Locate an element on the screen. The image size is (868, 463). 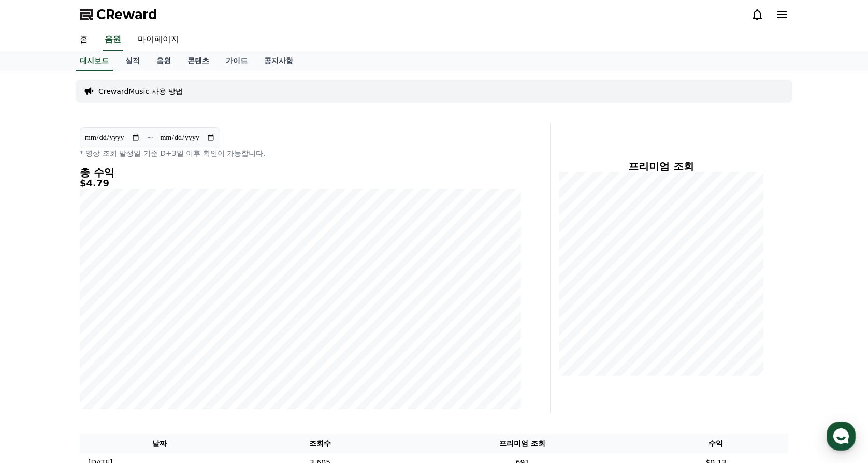
a: 가이드 is located at coordinates (237, 61).